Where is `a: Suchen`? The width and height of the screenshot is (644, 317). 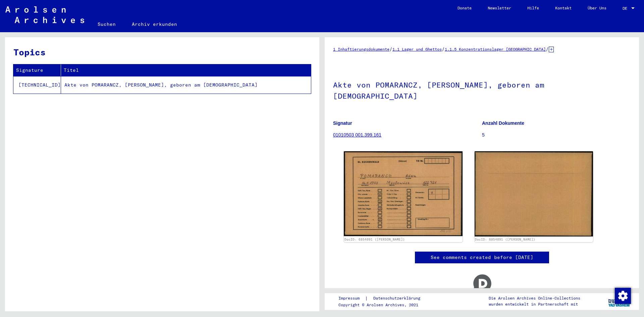 a: Suchen is located at coordinates (107, 24).